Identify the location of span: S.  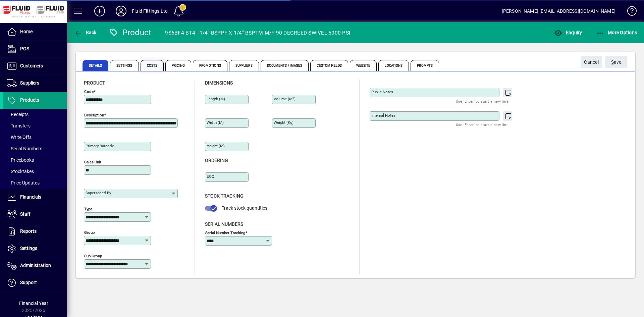
(612, 62).